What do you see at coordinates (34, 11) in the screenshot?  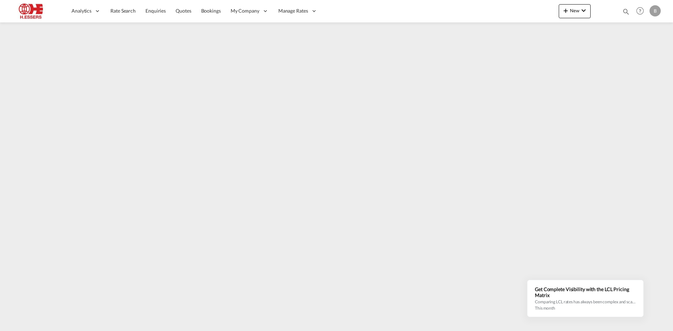 I see `img: 690005f0ba9d11ee90968bb23dcea500.JPG` at bounding box center [34, 11].